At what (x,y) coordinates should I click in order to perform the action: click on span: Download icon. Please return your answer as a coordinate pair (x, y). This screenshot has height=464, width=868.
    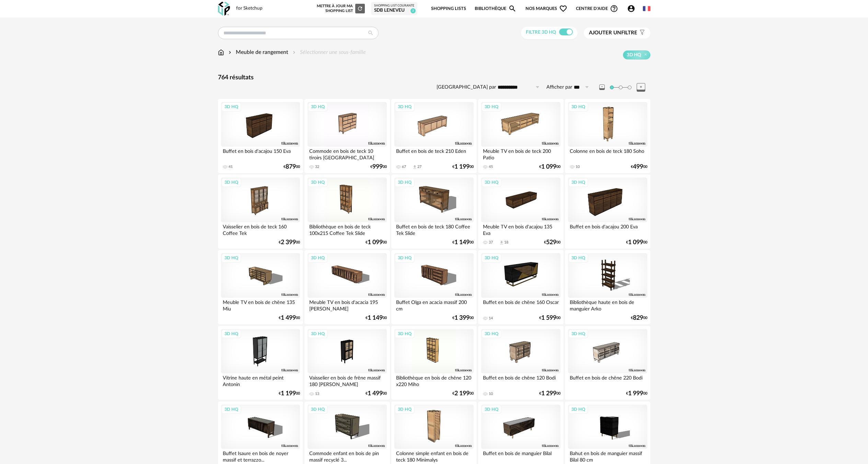
    Looking at the image, I should click on (501, 242).